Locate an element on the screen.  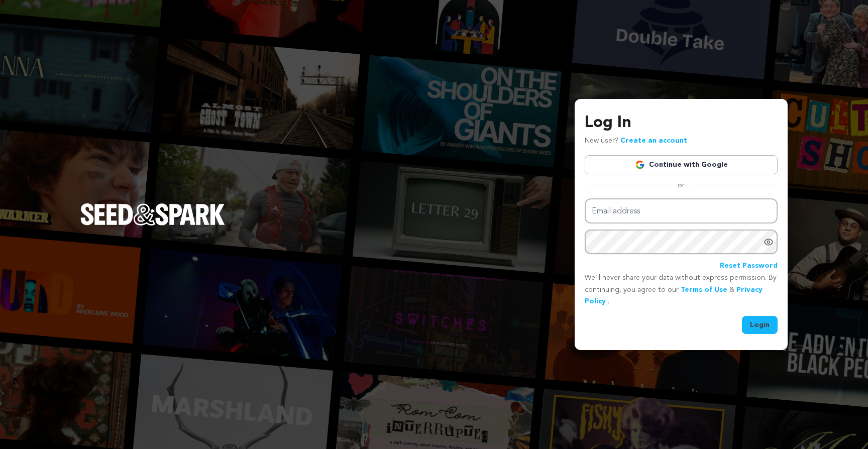
a: Continue with Google is located at coordinates (681, 165).